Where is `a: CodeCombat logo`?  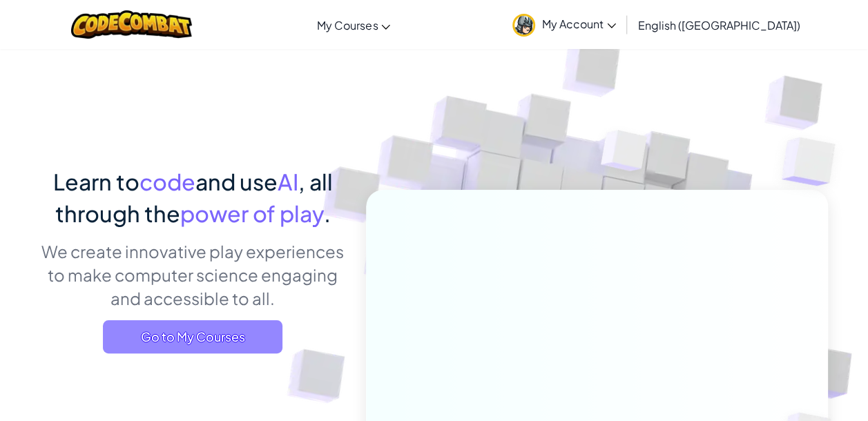 a: CodeCombat logo is located at coordinates (131, 24).